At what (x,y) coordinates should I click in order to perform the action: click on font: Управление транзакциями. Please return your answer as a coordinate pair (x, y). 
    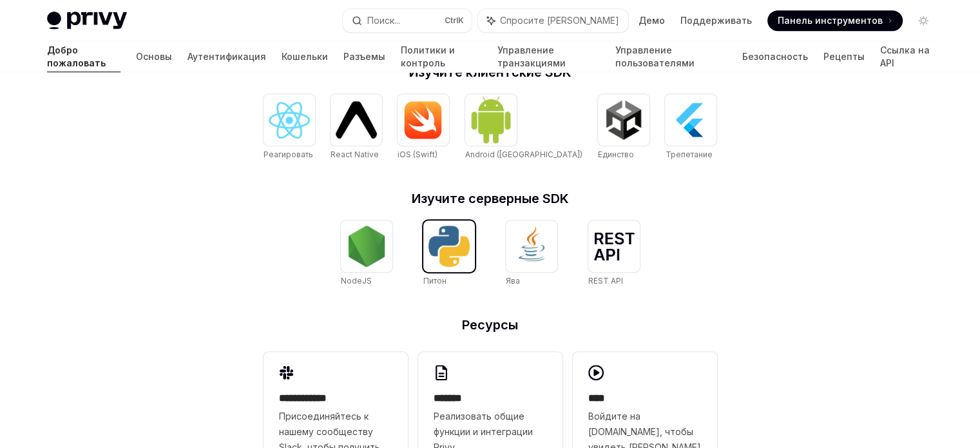
    Looking at the image, I should click on (532, 56).